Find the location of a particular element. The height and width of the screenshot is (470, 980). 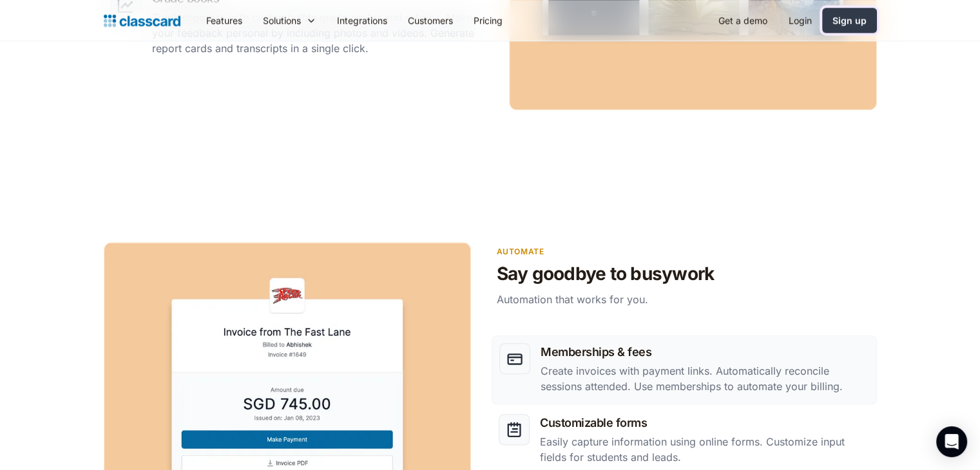

p: Automate is located at coordinates (687, 252).